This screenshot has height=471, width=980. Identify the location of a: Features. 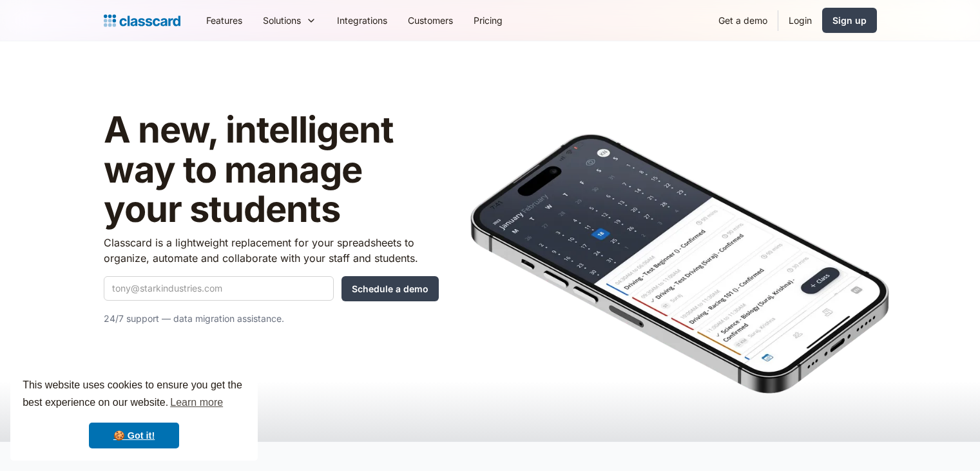
(224, 20).